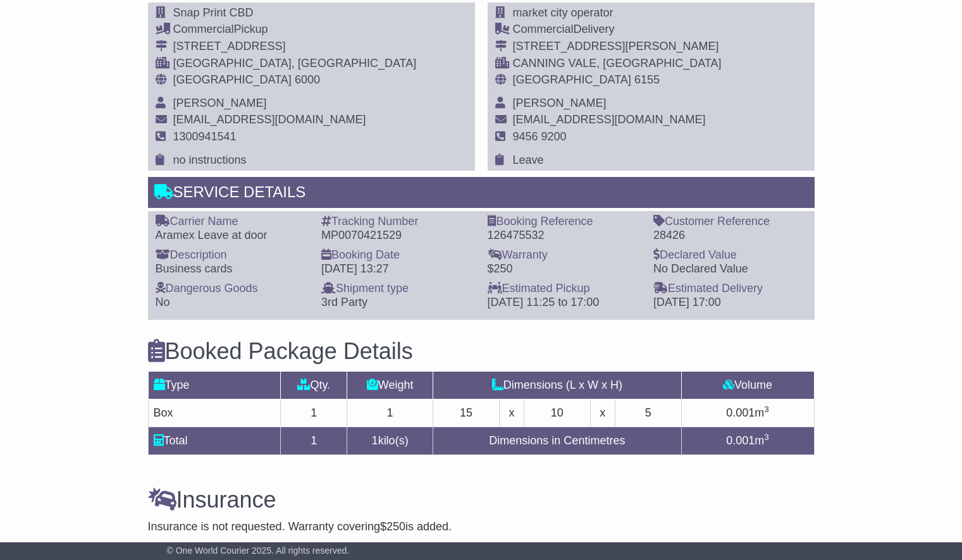  I want to click on div: Aramex Leave at door, so click(232, 236).